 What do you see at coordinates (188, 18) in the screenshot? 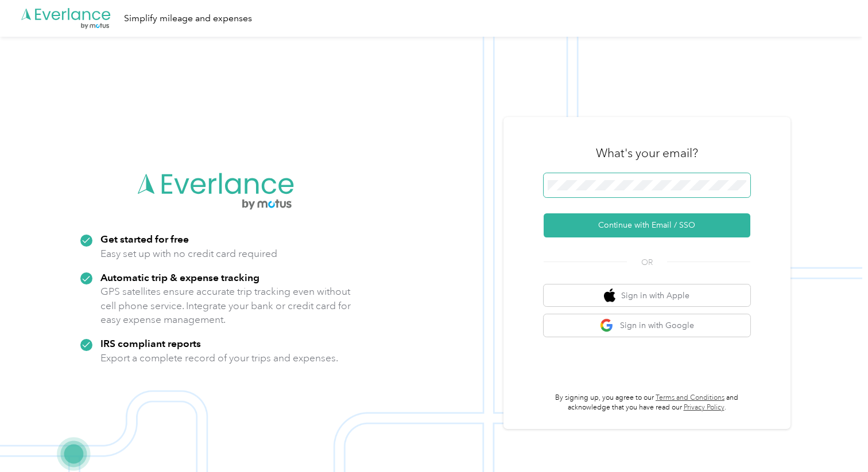
I see `div: Simplify mileage and expenses` at bounding box center [188, 18].